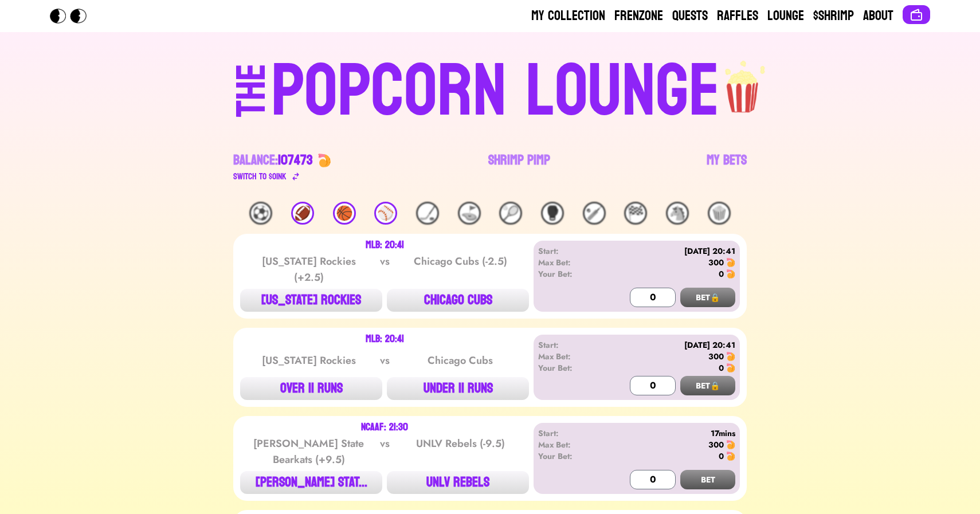  I want to click on a: THEPOPCORN LOUNGEpopcorn, so click(490, 89).